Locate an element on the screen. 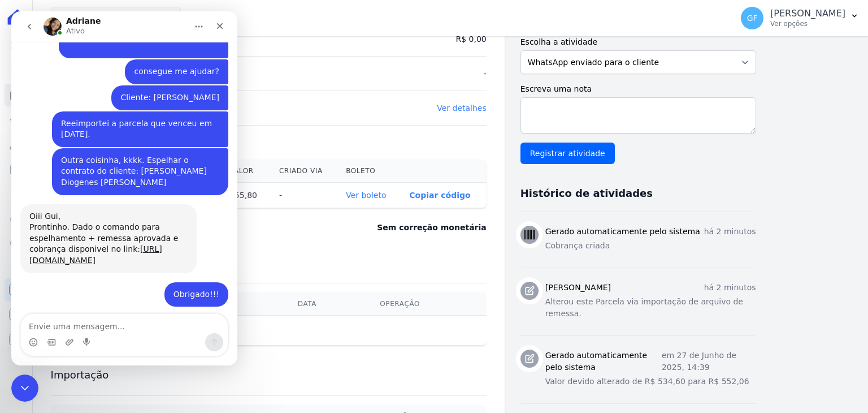 Image resolution: width=868 pixels, height=413 pixels. span: GF is located at coordinates (752, 18).